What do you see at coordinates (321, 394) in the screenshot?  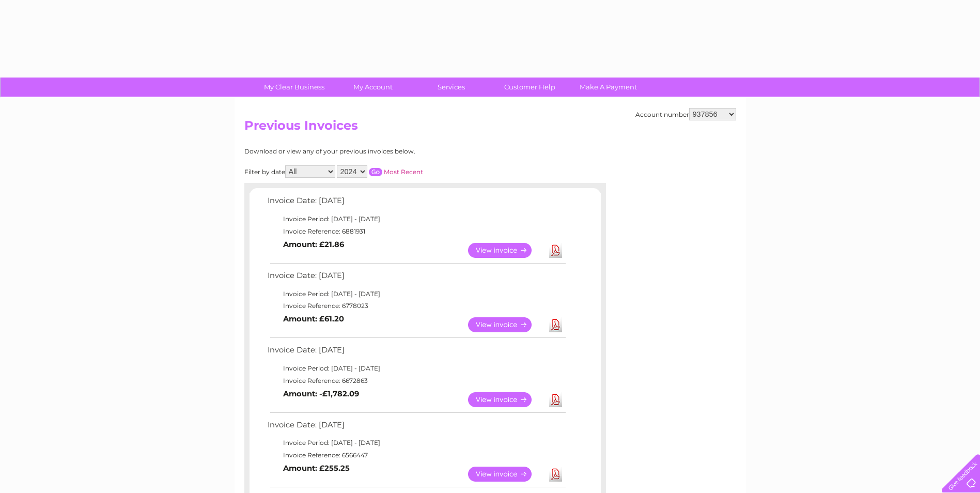 I see `b: Amount: -£1,782.09` at bounding box center [321, 394].